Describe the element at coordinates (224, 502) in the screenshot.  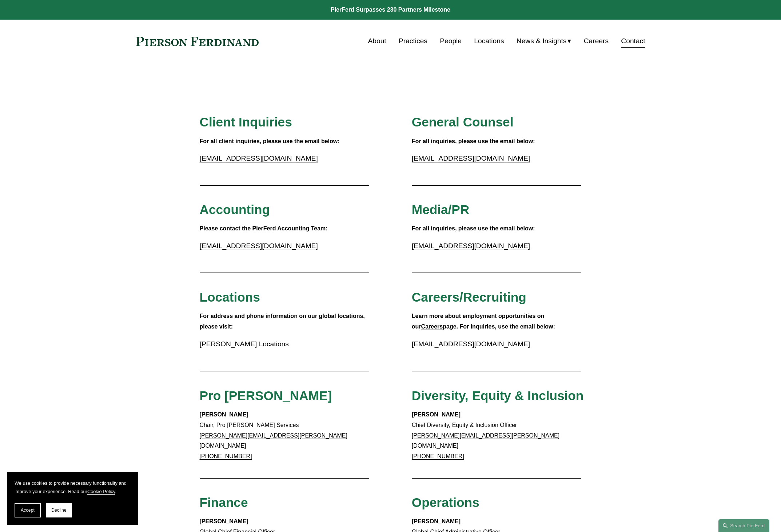
I see `span: Finance` at that location.